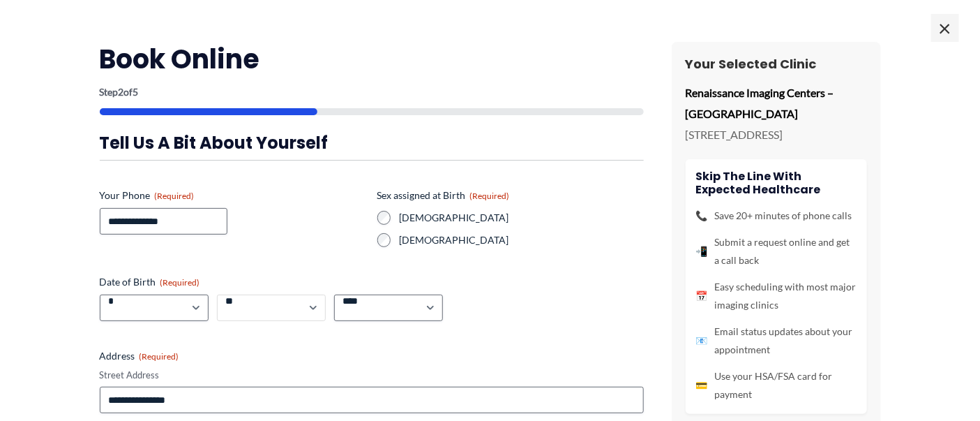 The width and height of the screenshot is (980, 421). What do you see at coordinates (372, 59) in the screenshot?
I see `h2: Book Online` at bounding box center [372, 59].